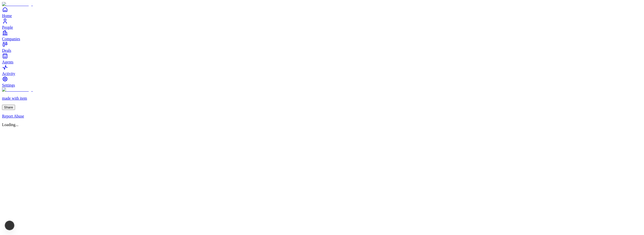 The height and width of the screenshot is (235, 644). I want to click on span: Companies, so click(11, 39).